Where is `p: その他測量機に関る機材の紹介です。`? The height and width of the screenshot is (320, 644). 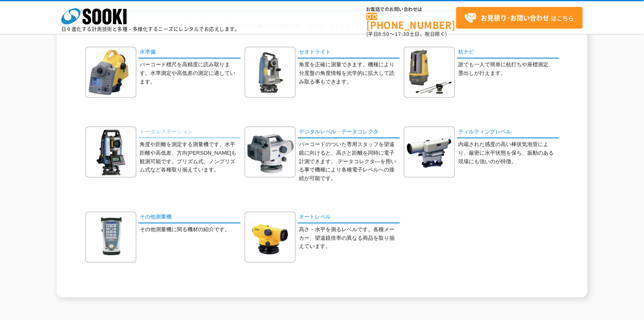
p: その他測量機に関る機材の紹介です。 is located at coordinates (191, 230).